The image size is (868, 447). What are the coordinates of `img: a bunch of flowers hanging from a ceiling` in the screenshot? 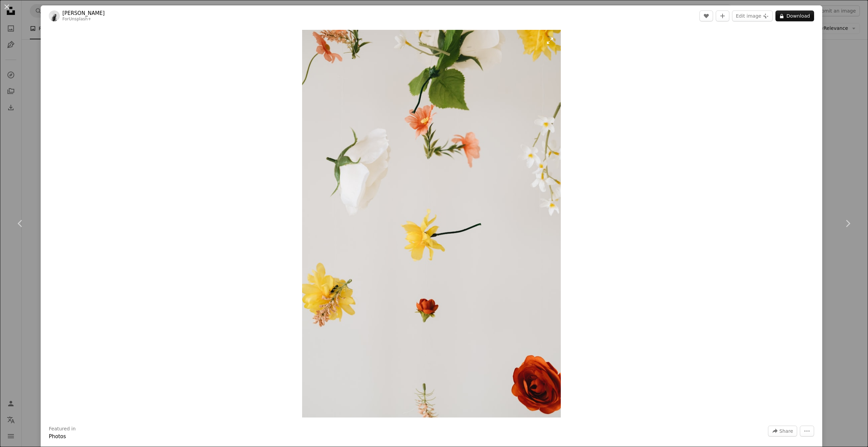 It's located at (431, 224).